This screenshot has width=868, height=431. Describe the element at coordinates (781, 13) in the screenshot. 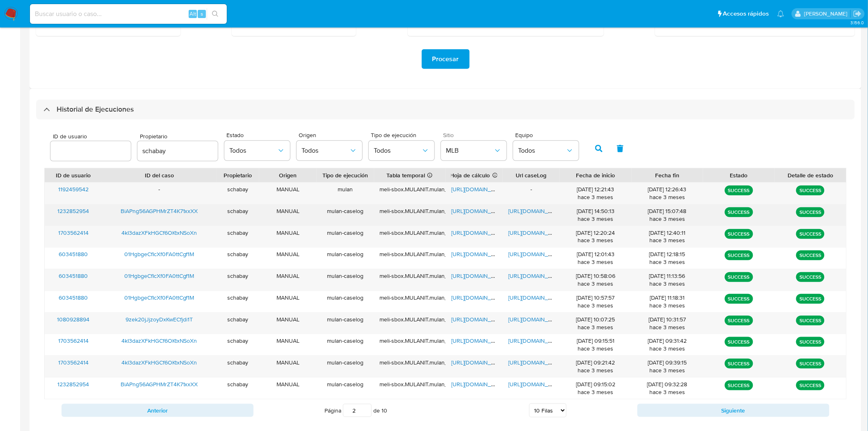

I see `a: Notificaciones` at that location.